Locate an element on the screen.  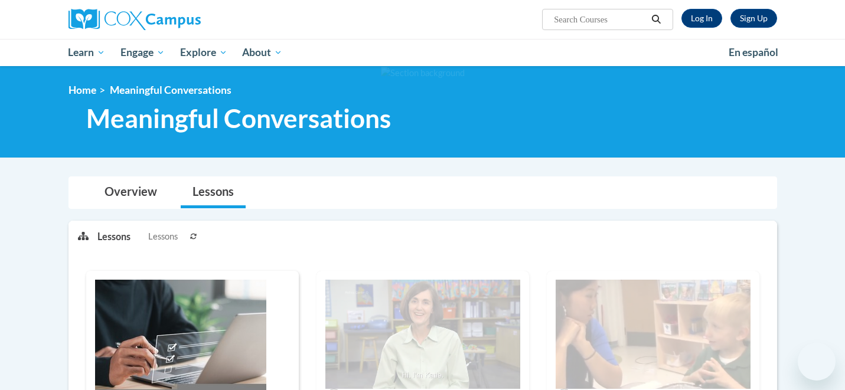
input: Search Courses is located at coordinates (600, 19).